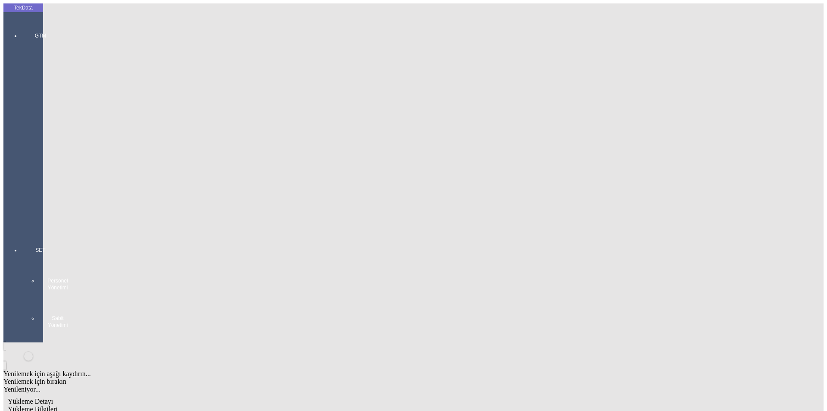 This screenshot has width=827, height=411. What do you see at coordinates (58, 284) in the screenshot?
I see `span: Personel Yönetimi` at bounding box center [58, 284].